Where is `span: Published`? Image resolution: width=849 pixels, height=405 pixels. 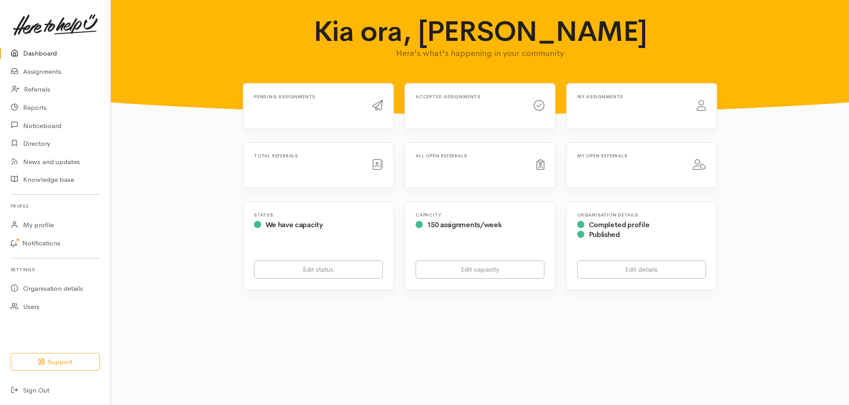
span: Published is located at coordinates (605, 234).